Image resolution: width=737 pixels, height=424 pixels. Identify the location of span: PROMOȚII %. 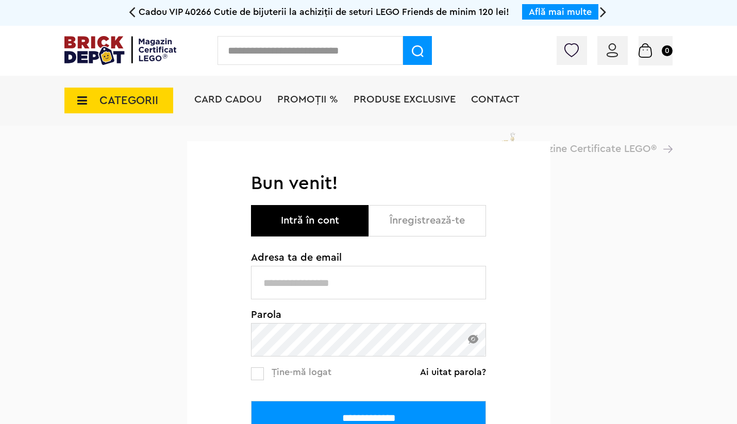
(308, 99).